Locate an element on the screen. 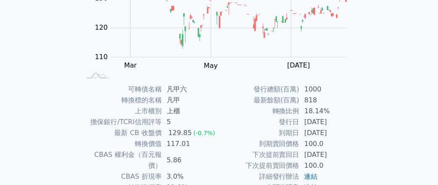 The width and height of the screenshot is (438, 185). tspan: 110 is located at coordinates (101, 57).